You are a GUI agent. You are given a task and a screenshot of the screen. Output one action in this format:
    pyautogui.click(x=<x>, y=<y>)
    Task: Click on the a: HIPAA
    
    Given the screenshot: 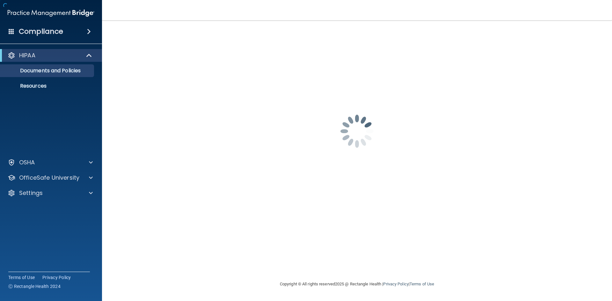 What is the action you would take?
    pyautogui.click(x=50, y=56)
    